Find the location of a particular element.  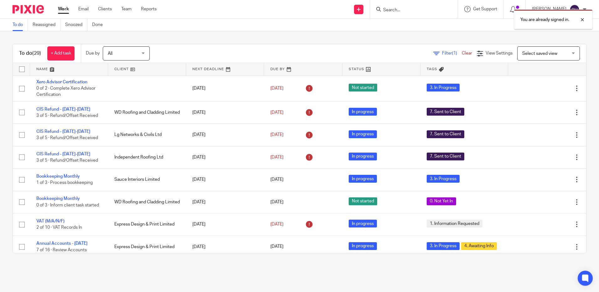

span: 4. Awaiting Info is located at coordinates (479, 246).